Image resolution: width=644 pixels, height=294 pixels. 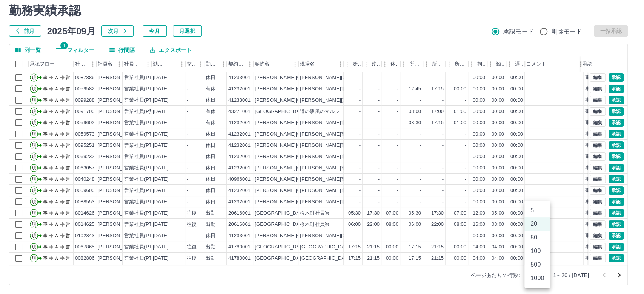 What do you see at coordinates (537, 224) in the screenshot?
I see `li: 20` at bounding box center [537, 224].